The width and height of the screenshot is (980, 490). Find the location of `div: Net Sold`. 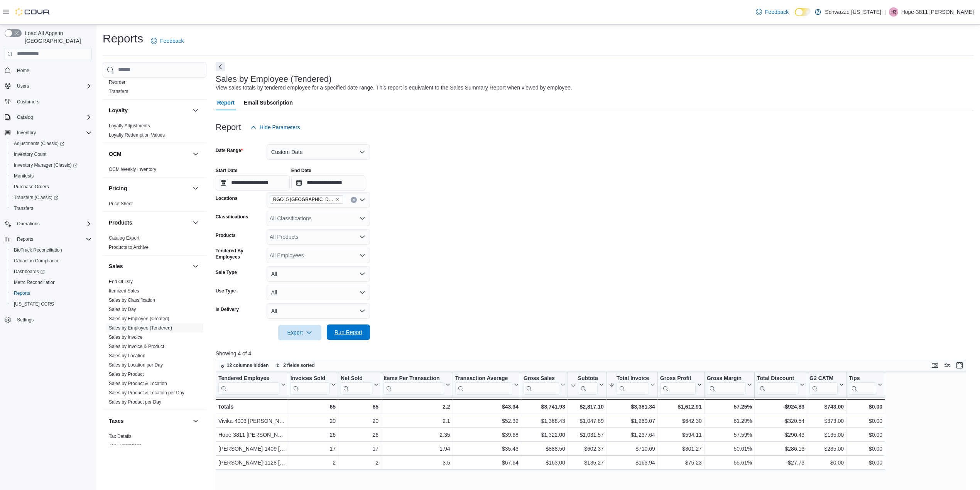

div: Net Sold is located at coordinates (357, 378).